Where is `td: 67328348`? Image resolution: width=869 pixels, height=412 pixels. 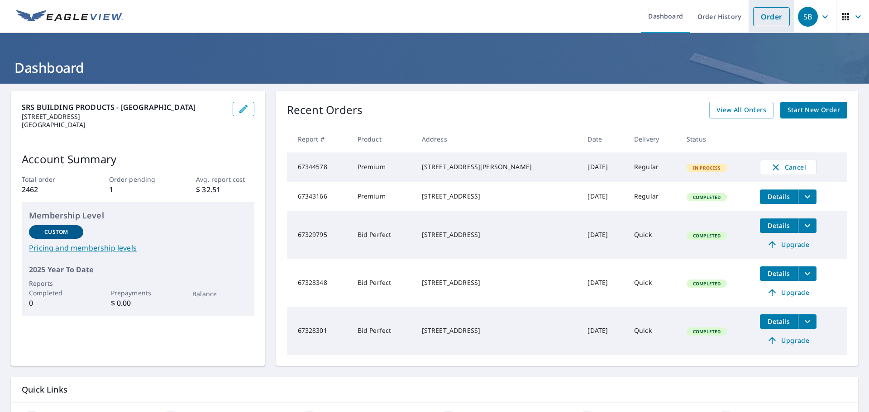 td: 67328348 is located at coordinates (319, 283).